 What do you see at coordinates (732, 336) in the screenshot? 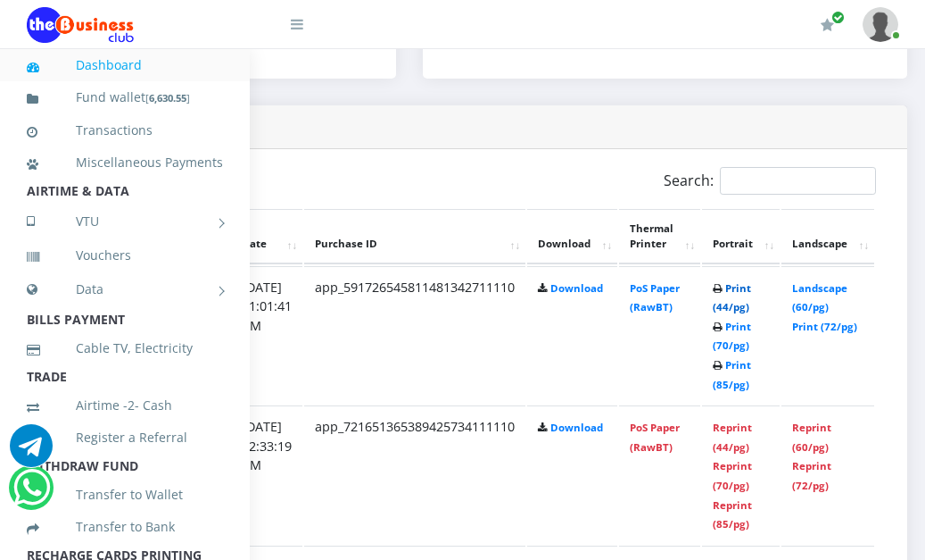
I see `a: Print (70/pg)` at bounding box center [732, 336].